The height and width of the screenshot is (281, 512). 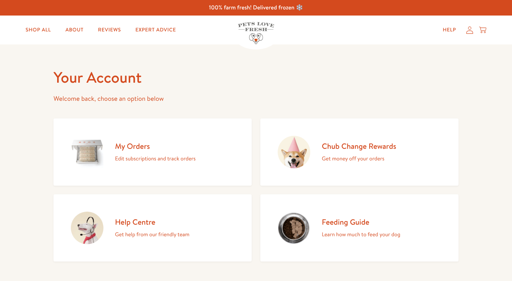 What do you see at coordinates (256, 77) in the screenshot?
I see `h1: Your Account` at bounding box center [256, 77].